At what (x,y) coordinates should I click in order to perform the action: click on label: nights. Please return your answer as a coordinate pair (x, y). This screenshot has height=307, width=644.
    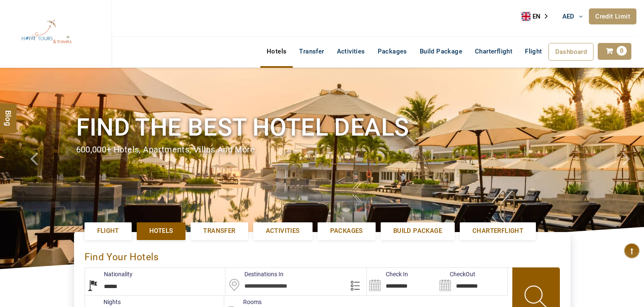
    Looking at the image, I should click on (103, 302).